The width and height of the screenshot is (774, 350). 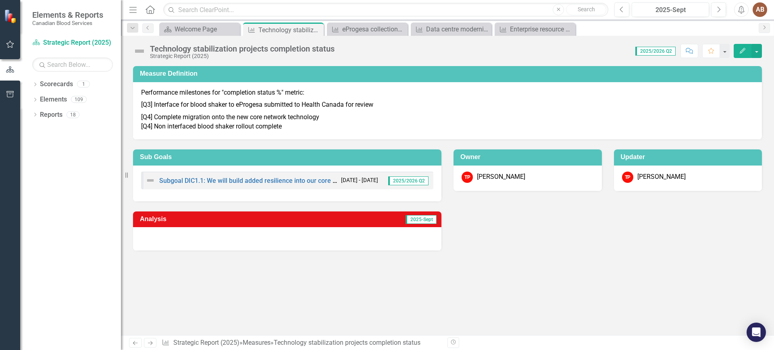 What do you see at coordinates (199, 29) in the screenshot?
I see `a: Welcome Page` at bounding box center [199, 29].